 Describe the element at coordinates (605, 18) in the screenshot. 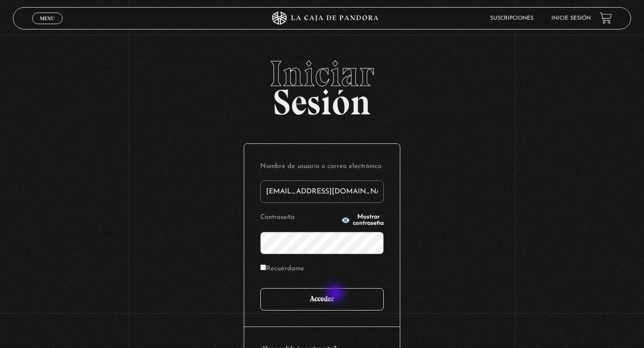

I see `a: View your shopping cart` at that location.